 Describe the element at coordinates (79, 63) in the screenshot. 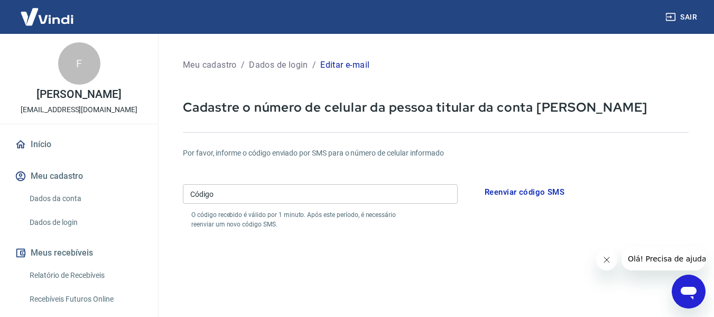

I see `div: F` at that location.